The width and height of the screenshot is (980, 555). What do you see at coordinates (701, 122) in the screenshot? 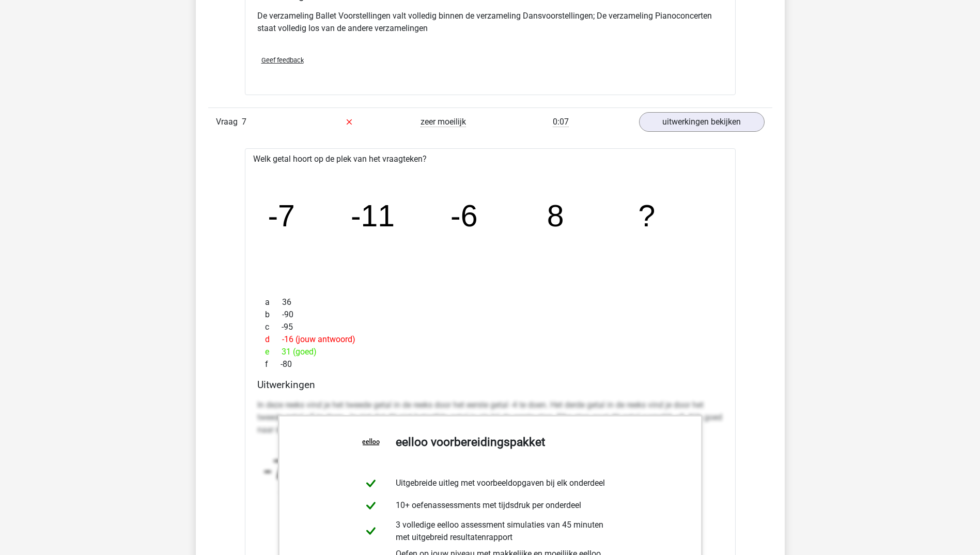
I see `a: uitwerkingen bekijken` at bounding box center [701, 122].